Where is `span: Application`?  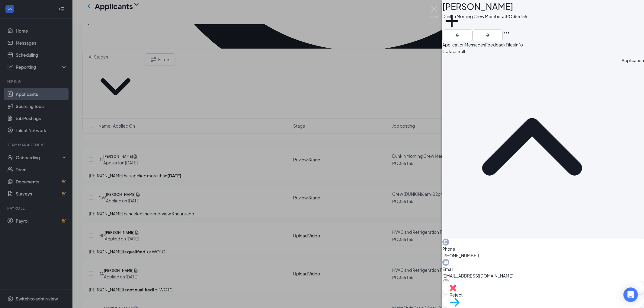
span: Application is located at coordinates (453, 45).